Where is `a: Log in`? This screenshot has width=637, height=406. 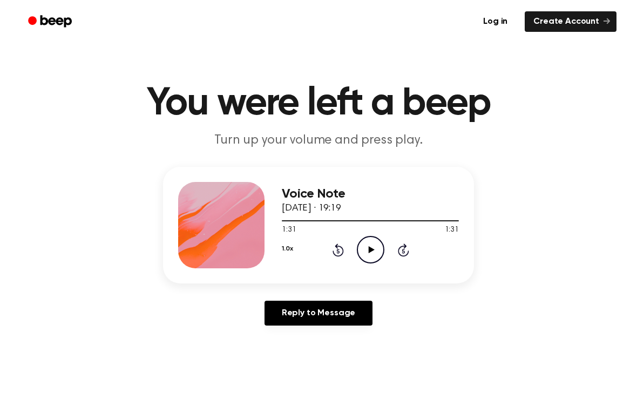
a: Log in is located at coordinates (495, 22).